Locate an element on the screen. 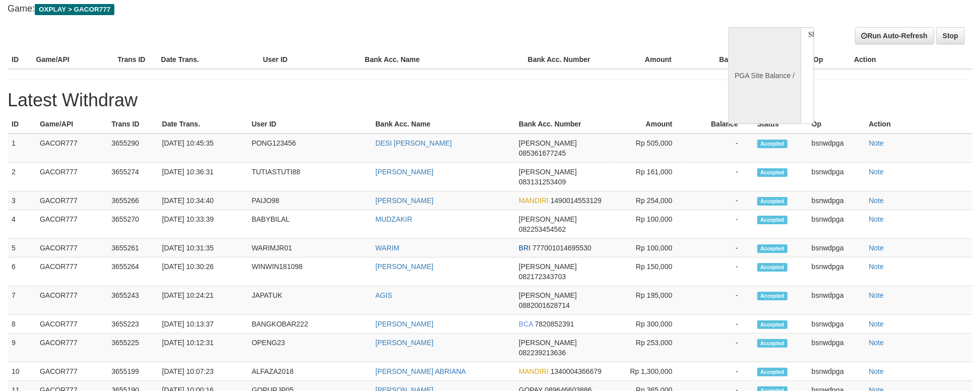  td: Rp 150,000 is located at coordinates (649, 271).